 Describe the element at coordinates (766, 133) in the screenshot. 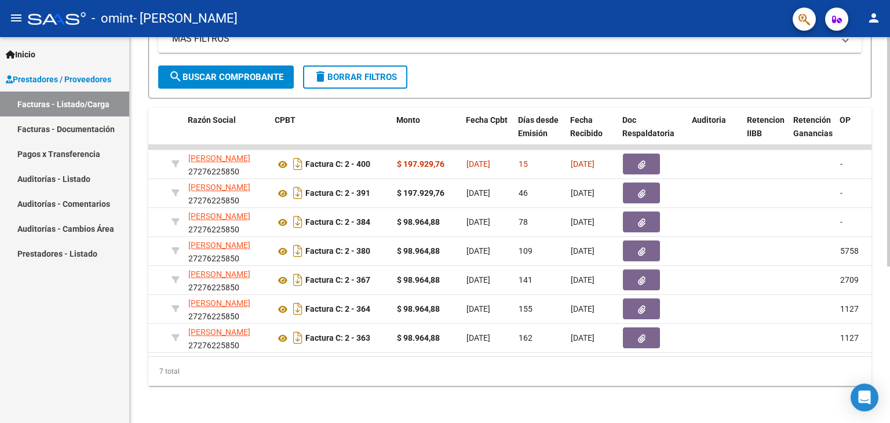

I see `datatable-header-cell: Retencion IIBB` at that location.